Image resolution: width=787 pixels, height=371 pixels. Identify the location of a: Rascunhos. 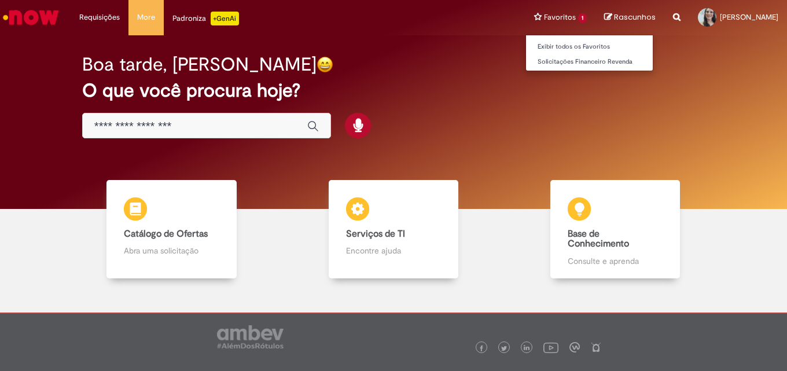
(630, 17).